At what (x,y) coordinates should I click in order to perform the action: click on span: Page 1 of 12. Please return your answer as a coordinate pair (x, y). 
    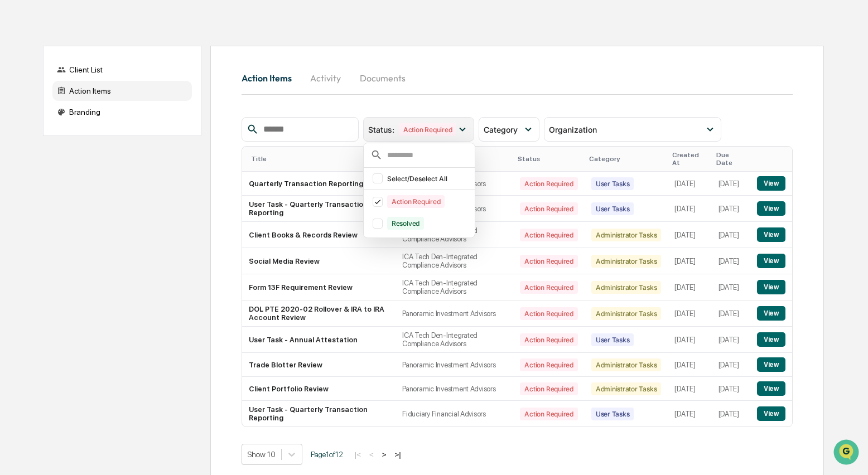
    Looking at the image, I should click on (327, 455).